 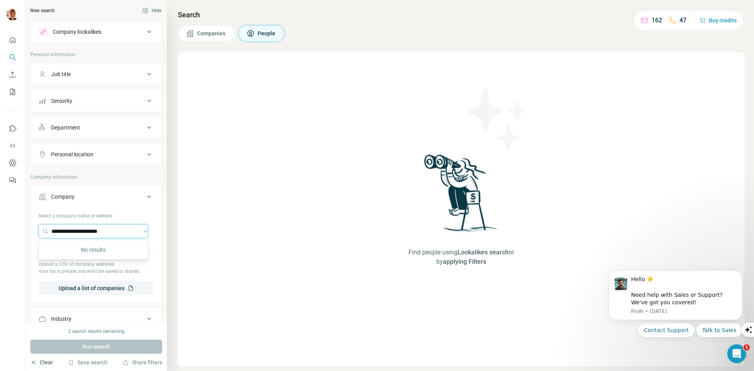 What do you see at coordinates (13, 92) in the screenshot?
I see `button: My lists` at bounding box center [13, 92].